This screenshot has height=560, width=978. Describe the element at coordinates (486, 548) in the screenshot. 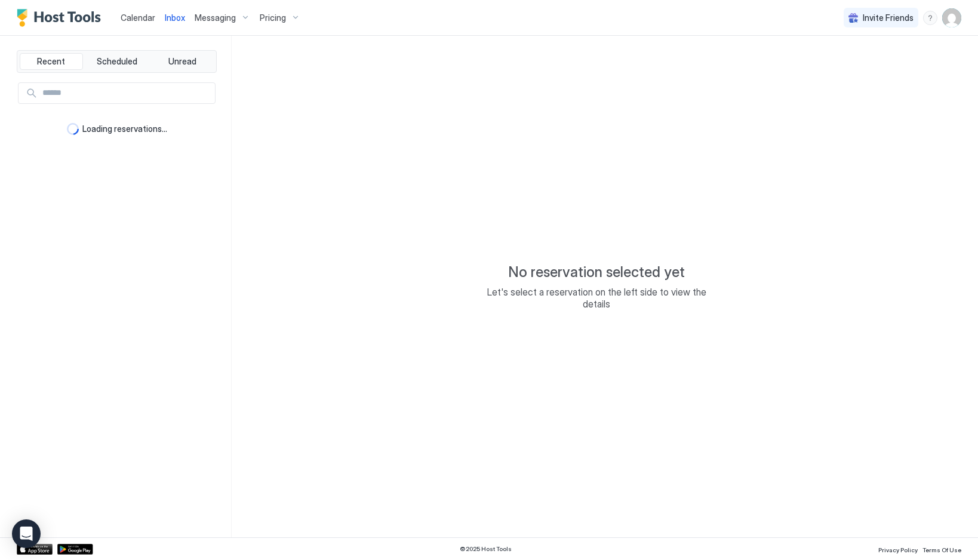

I see `span: © 2025 Host Tools` at that location.